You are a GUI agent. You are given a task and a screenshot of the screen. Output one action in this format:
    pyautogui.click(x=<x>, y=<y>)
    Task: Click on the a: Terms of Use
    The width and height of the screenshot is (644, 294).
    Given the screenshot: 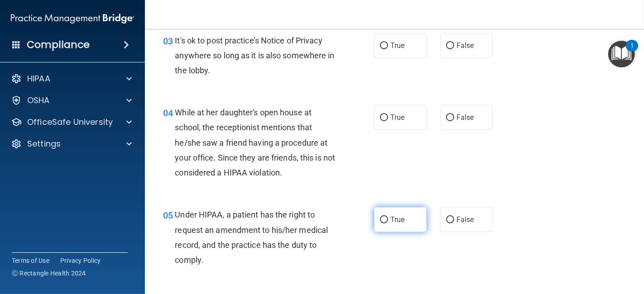 What is the action you would take?
    pyautogui.click(x=30, y=261)
    